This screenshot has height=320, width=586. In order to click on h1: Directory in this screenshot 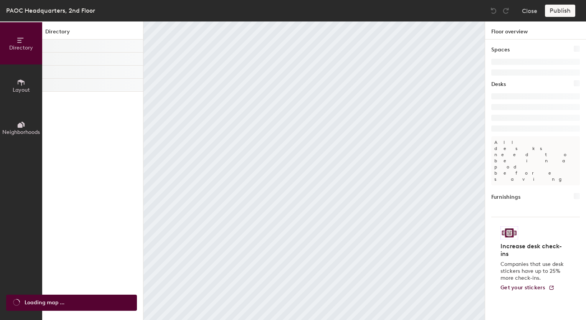, I will do `click(92, 33)`.